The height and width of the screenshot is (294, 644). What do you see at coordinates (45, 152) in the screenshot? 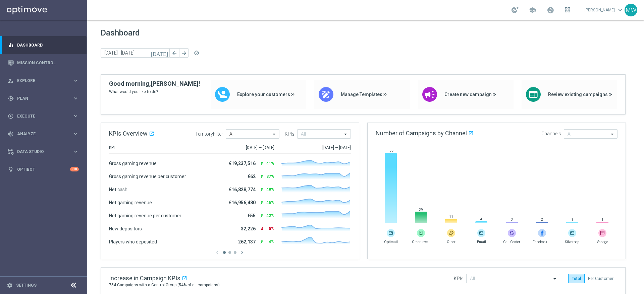
I see `span: Data Studio` at bounding box center [45, 152].